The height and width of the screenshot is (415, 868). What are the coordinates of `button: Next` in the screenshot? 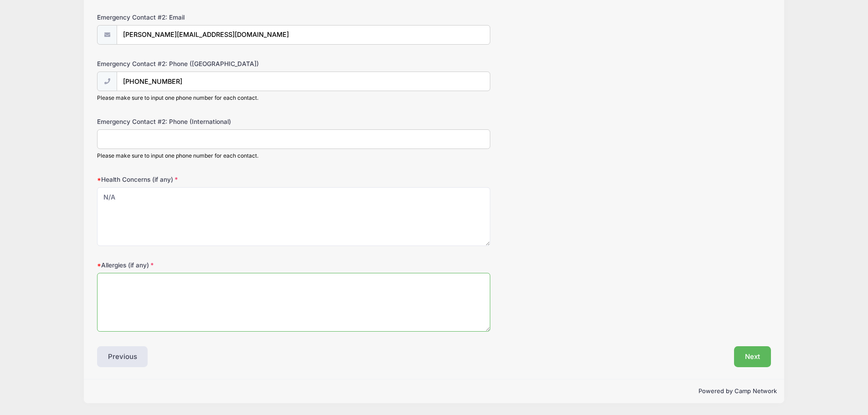 It's located at (753, 357).